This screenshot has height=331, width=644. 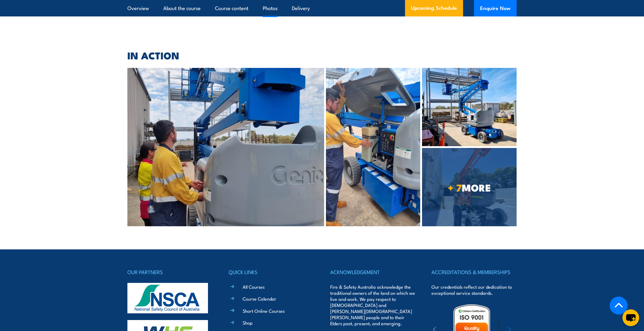 What do you see at coordinates (469, 187) in the screenshot?
I see `span: MORE` at bounding box center [469, 187].